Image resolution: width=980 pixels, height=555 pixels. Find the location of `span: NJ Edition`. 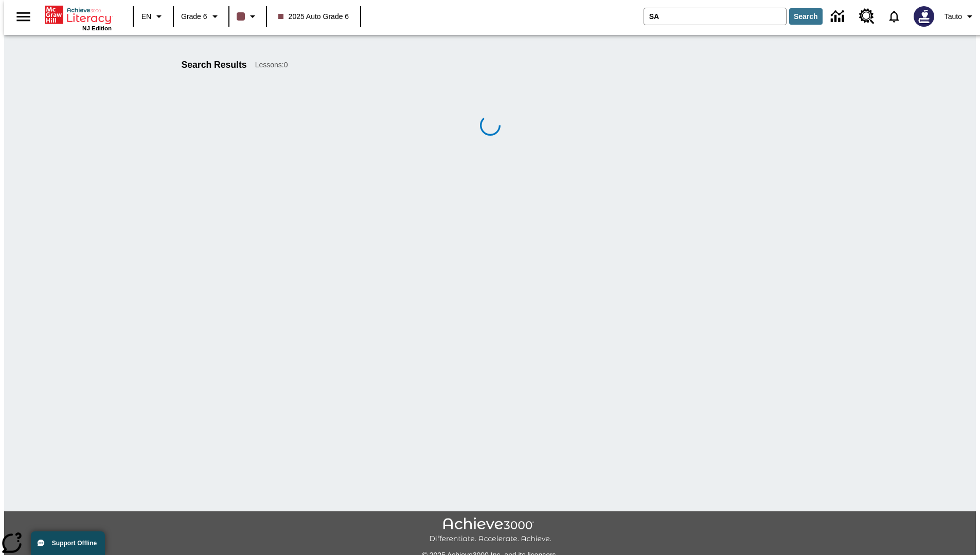

span: NJ Edition is located at coordinates (97, 29).